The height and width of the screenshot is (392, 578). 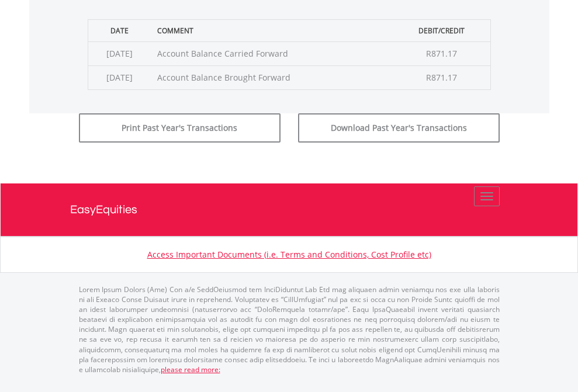 I want to click on a: EasyEquities, so click(x=290, y=210).